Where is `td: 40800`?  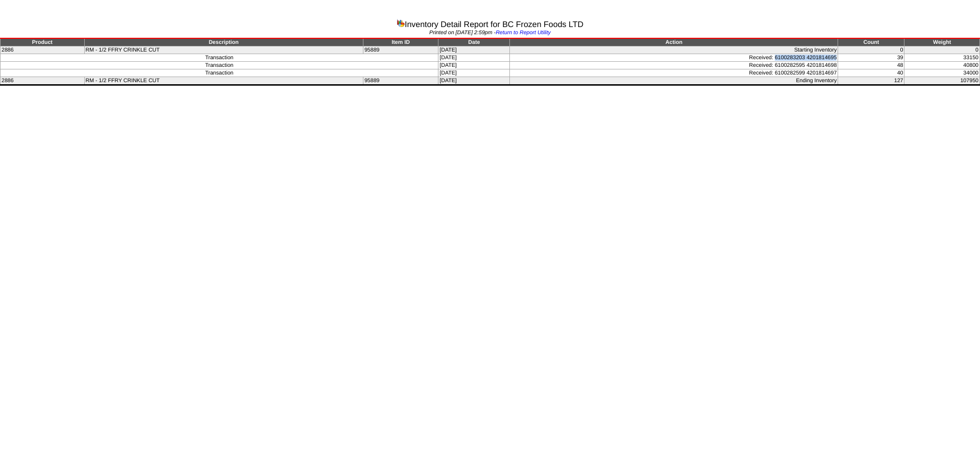
td: 40800 is located at coordinates (942, 65).